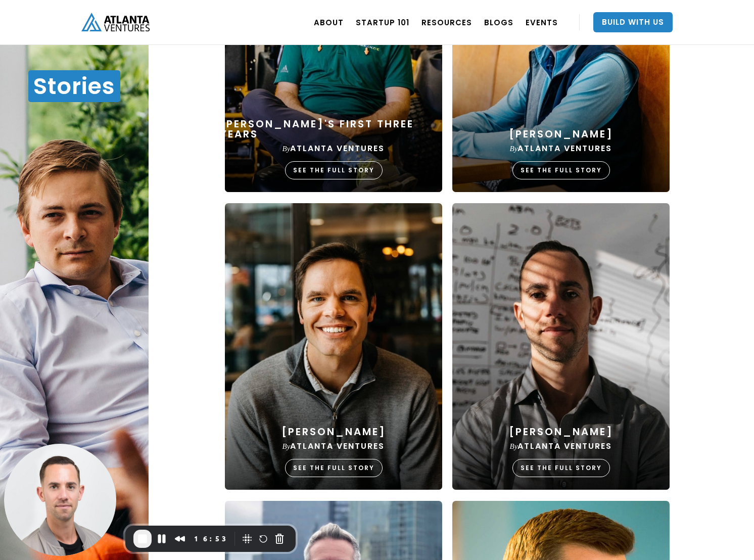 This screenshot has height=560, width=754. I want to click on a: BLOGS, so click(499, 22).